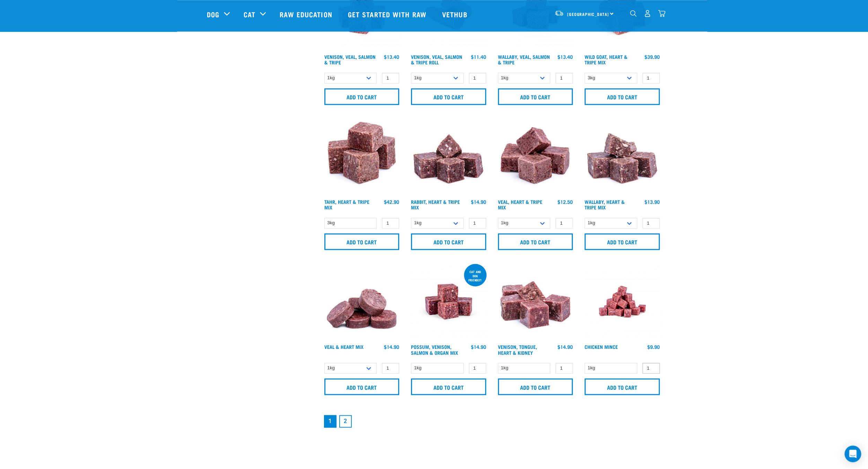  What do you see at coordinates (448, 301) in the screenshot?
I see `img: Possum Venison Salmon Organ 1626` at bounding box center [448, 301].